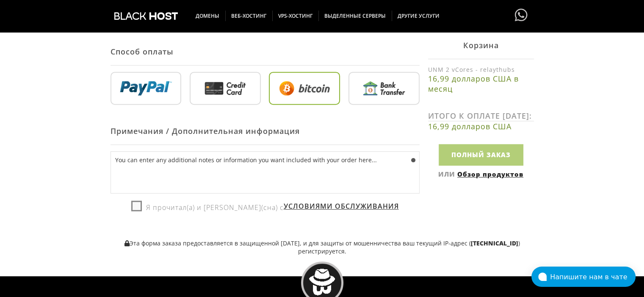 The image size is (644, 297). Describe the element at coordinates (265, 172) in the screenshot. I see `textarea: You can enter any additional notes or information you want included with your order here...` at that location.